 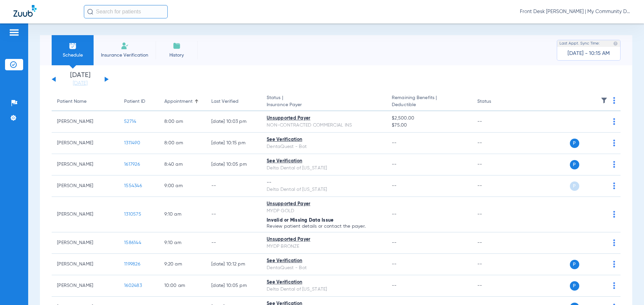 What do you see at coordinates (133, 186) in the screenshot?
I see `span: 1554346` at bounding box center [133, 186].